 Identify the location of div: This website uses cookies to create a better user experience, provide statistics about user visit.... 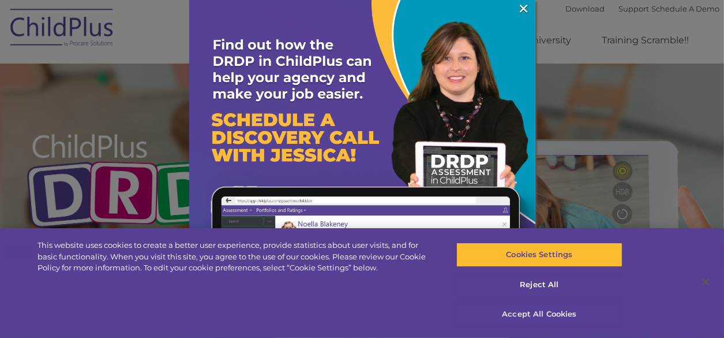
(236, 256).